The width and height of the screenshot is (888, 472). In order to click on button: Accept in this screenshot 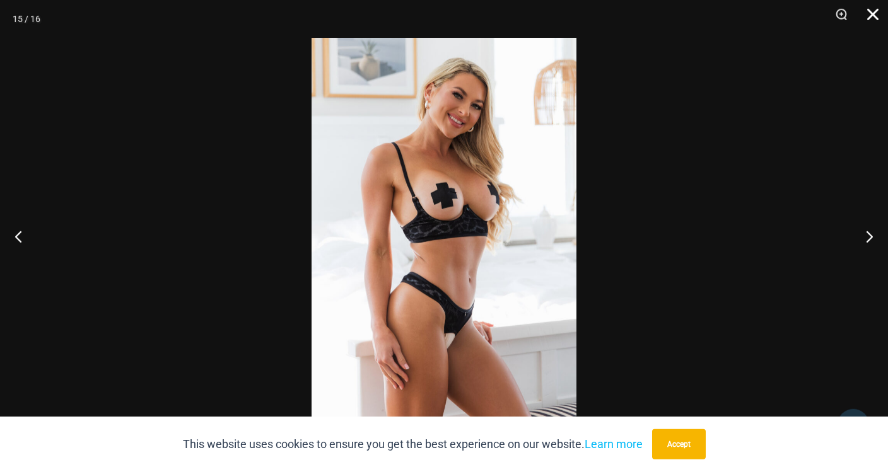, I will do `click(679, 445)`.